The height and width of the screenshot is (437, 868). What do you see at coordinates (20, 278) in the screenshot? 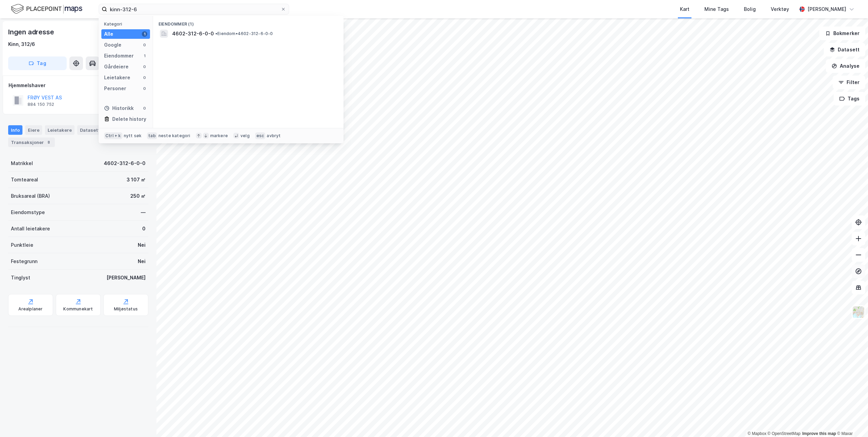
I see `div: Tinglyst` at bounding box center [20, 278].